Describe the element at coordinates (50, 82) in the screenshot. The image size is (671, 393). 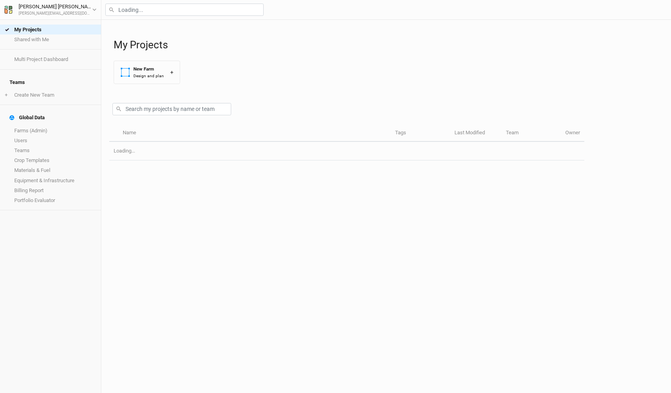
I see `h4: Teams` at that location.